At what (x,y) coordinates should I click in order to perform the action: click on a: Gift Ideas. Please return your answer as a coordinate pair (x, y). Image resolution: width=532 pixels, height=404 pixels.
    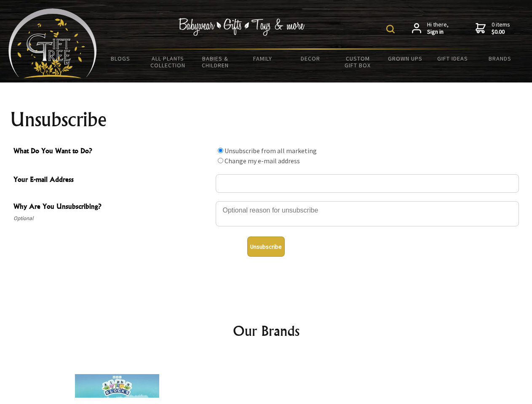
    Looking at the image, I should click on (453, 59).